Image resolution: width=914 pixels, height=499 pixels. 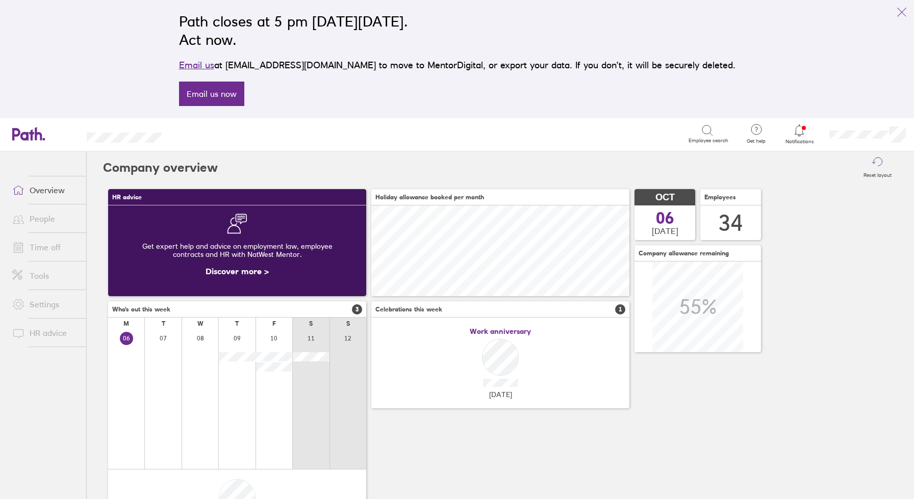 What do you see at coordinates (409, 310) in the screenshot?
I see `span: Celebrations this week` at bounding box center [409, 310].